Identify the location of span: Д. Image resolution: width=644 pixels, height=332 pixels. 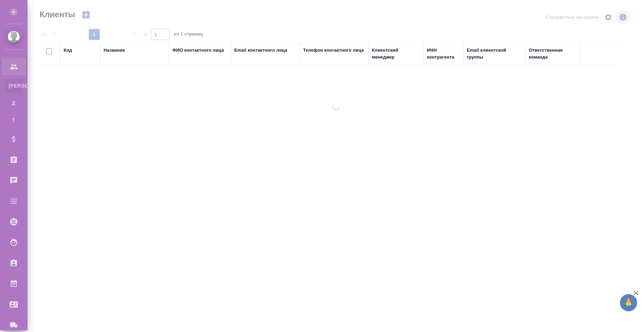
(13, 103).